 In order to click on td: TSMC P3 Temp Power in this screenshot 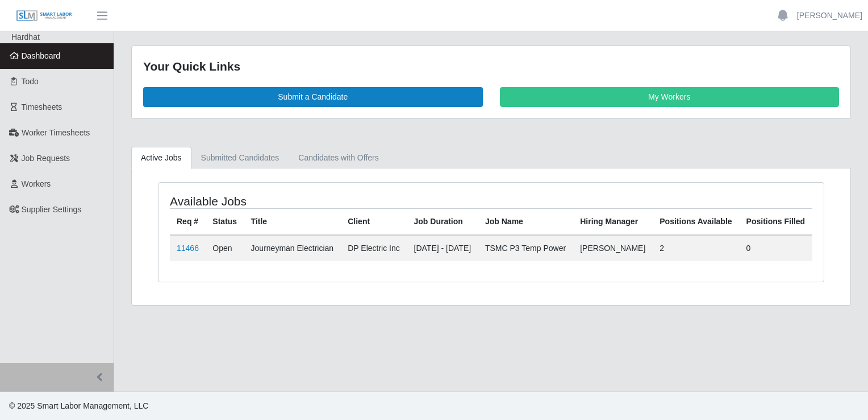, I will do `click(526, 248)`.